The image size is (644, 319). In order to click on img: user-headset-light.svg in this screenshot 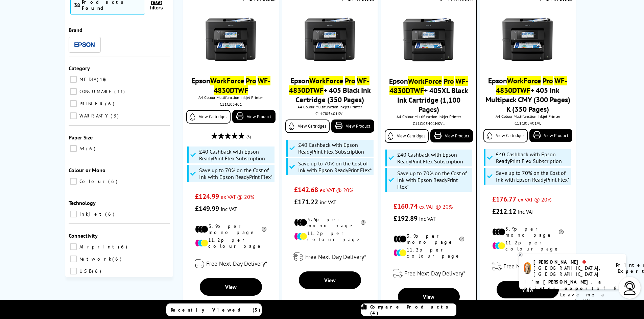, I will do `click(630, 288)`.